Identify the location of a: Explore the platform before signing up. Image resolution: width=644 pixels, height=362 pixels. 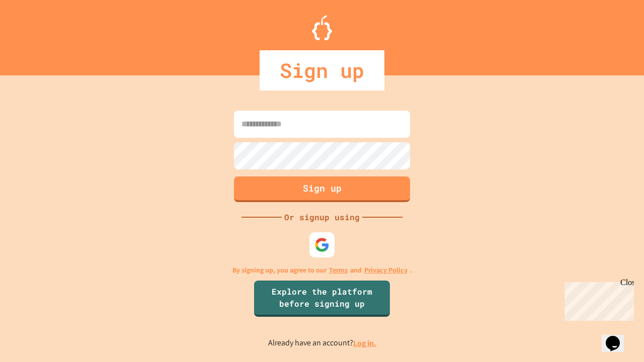
(322, 299).